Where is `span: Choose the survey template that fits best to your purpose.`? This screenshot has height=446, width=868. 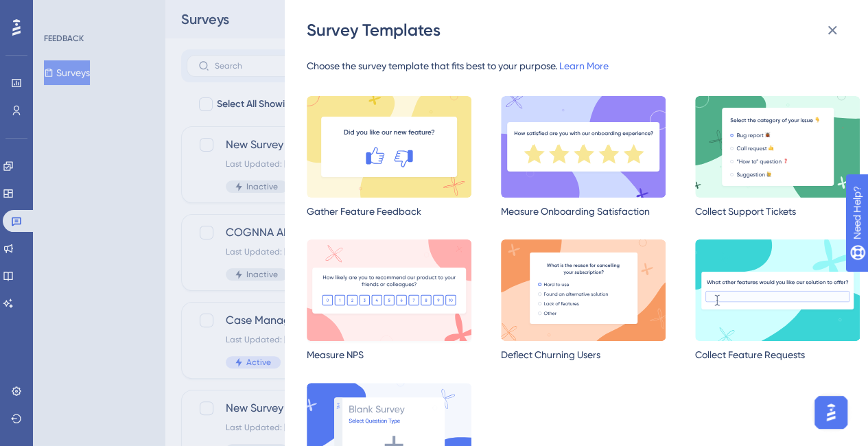 span: Choose the survey template that fits best to your purpose. is located at coordinates (432, 65).